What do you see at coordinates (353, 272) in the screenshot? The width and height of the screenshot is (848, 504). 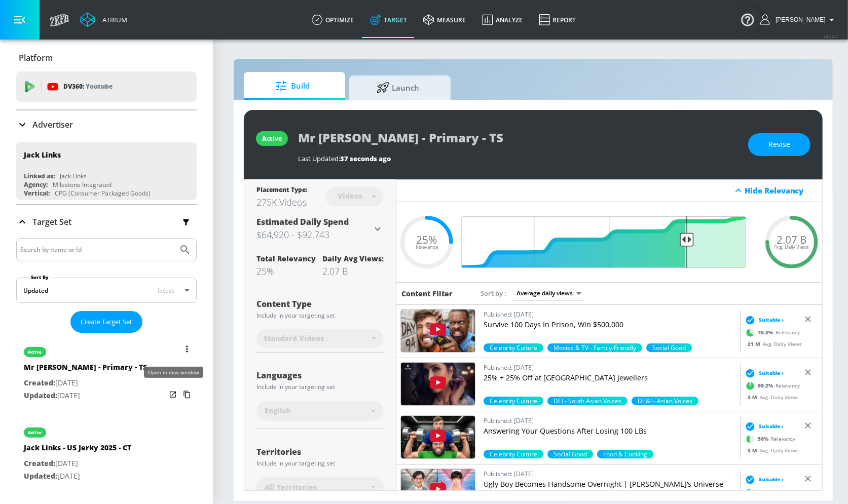 I see `div: 2.07 B` at bounding box center [353, 272].